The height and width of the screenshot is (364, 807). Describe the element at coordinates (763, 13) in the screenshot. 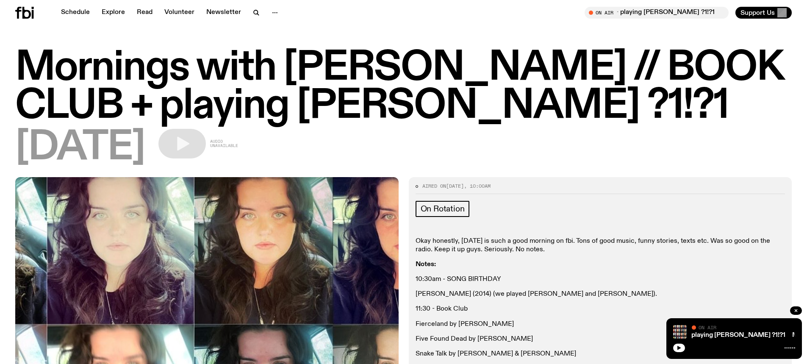

I see `button: Support Us` at that location.